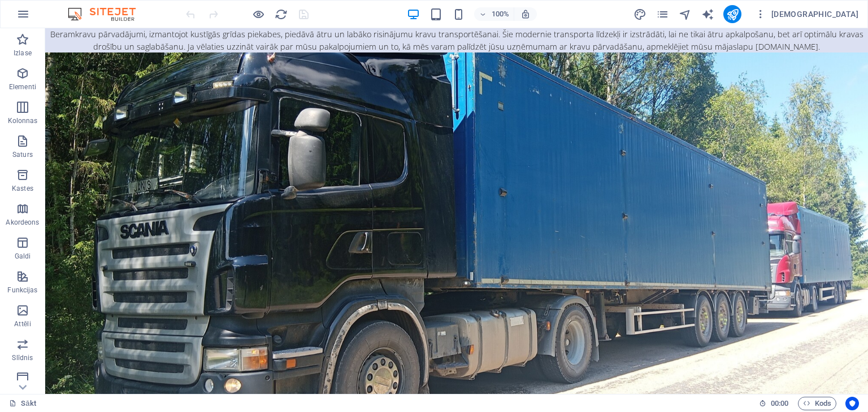  What do you see at coordinates (281, 14) in the screenshot?
I see `button: pārlādēt` at bounding box center [281, 14].